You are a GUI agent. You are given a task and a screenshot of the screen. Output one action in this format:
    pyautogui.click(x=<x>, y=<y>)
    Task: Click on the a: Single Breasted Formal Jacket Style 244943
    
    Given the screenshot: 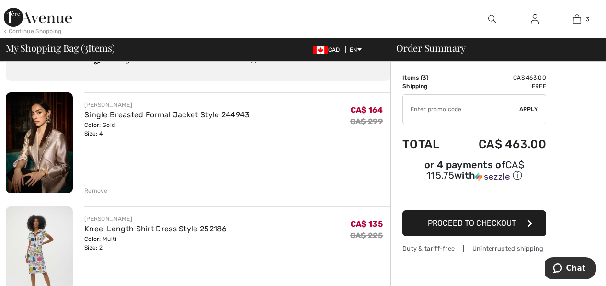 What is the action you would take?
    pyautogui.click(x=167, y=115)
    